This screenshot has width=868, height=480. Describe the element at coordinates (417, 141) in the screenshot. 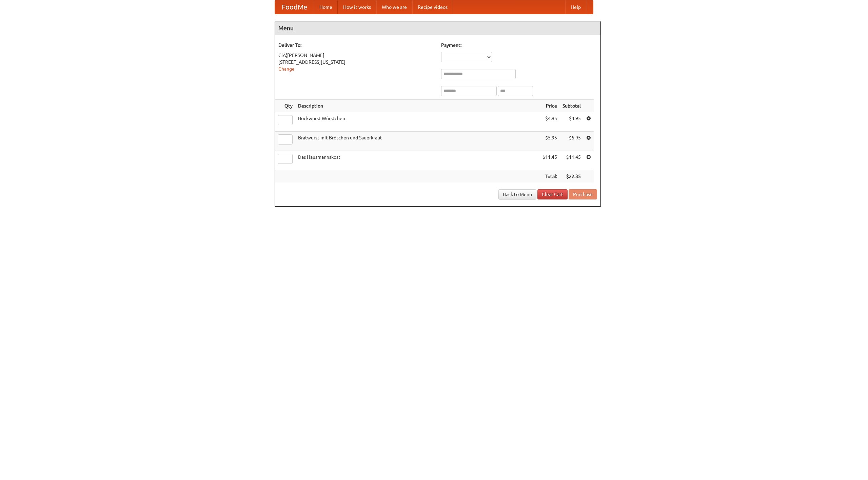

I see `td: Bratwurst mit Brötchen und Sauerkraut` at that location.